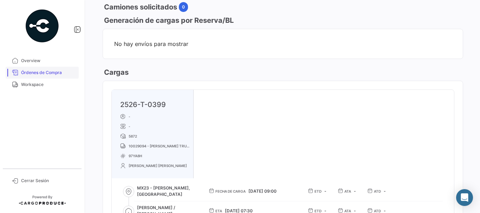  Describe the element at coordinates (168, 20) in the screenshot. I see `h3: Generación de cargas por Reserva/BL` at that location.